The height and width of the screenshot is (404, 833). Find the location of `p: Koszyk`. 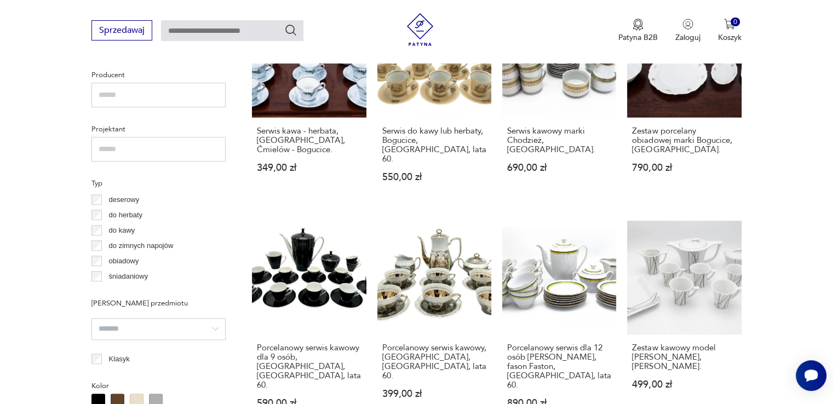

p: Koszyk is located at coordinates (729, 37).